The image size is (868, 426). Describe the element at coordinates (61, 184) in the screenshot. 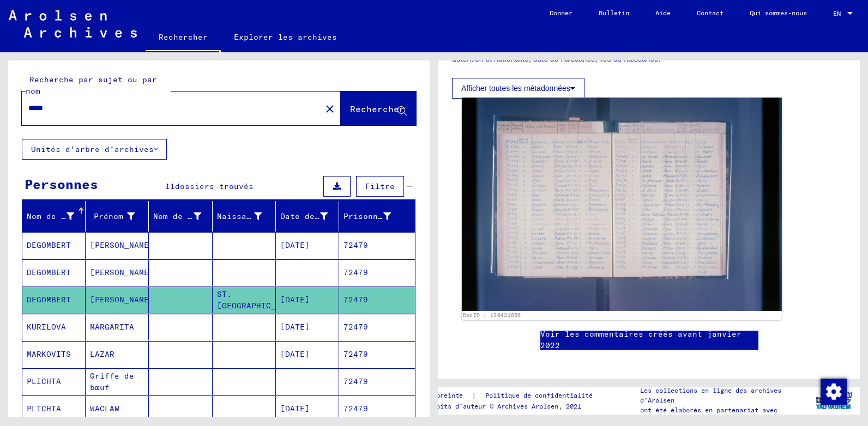

I see `div: Personnes` at that location.